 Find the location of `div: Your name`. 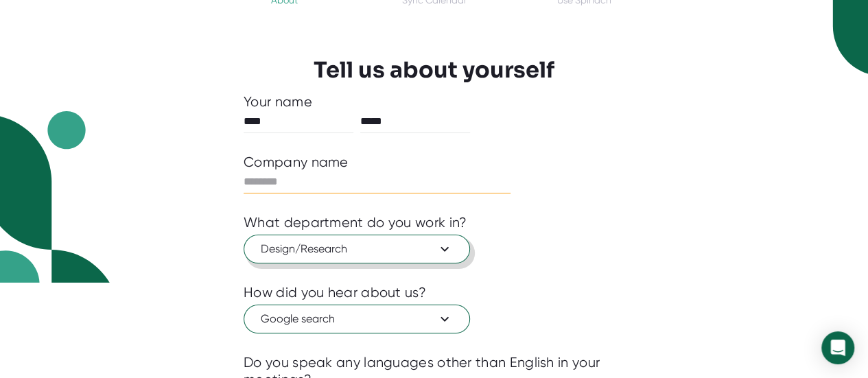

div: Your name is located at coordinates (434, 102).